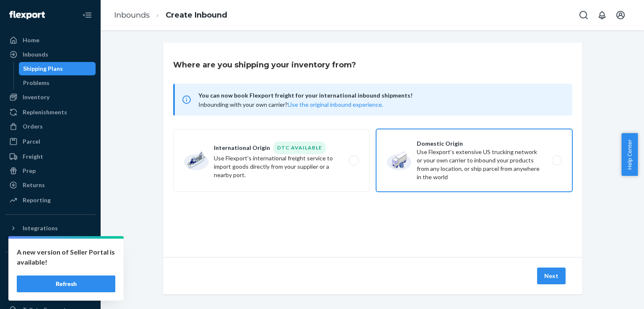  Describe the element at coordinates (265, 65) in the screenshot. I see `h3: Where are you shipping your inventory from?` at that location.